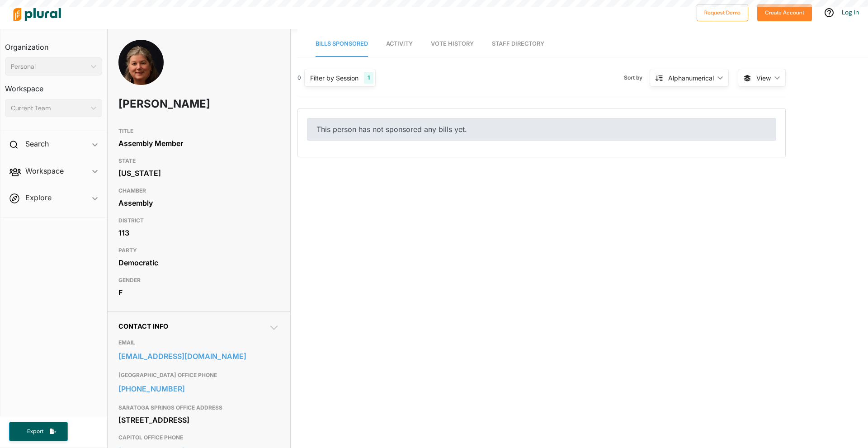 Image resolution: width=868 pixels, height=448 pixels. Describe the element at coordinates (722, 13) in the screenshot. I see `button: Request Demo` at that location.